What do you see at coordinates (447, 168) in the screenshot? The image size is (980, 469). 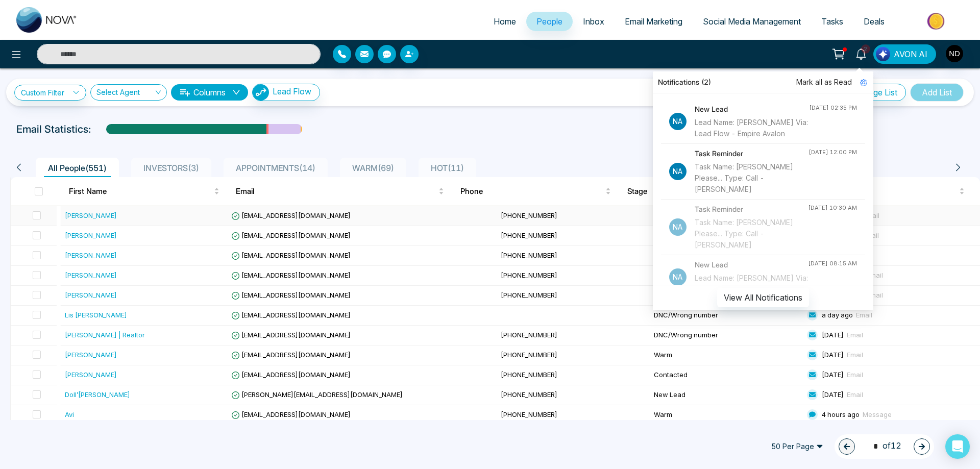 I see `span: HOT ( 11 )` at bounding box center [447, 168].